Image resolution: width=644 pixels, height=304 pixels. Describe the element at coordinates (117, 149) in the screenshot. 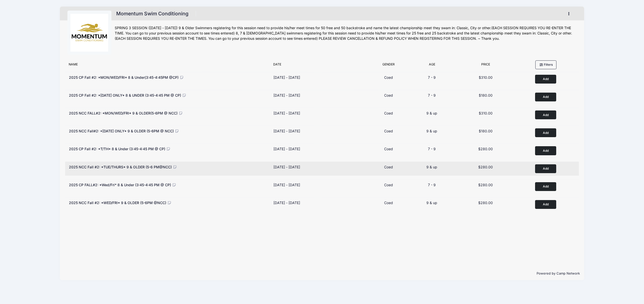

I see `span: 2025 CP Fall #2: *T/TH* 8 & Under (3:45-4:45 PM @ CP)` at that location.